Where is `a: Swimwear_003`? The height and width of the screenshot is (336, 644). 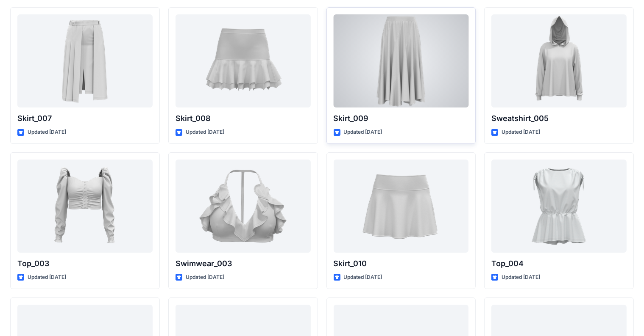 a: Swimwear_003 is located at coordinates (243, 206).